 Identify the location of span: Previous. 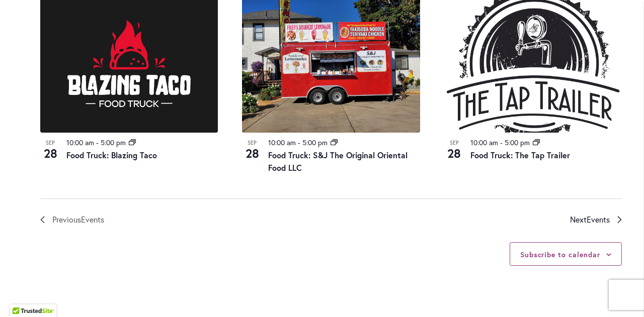
(78, 220).